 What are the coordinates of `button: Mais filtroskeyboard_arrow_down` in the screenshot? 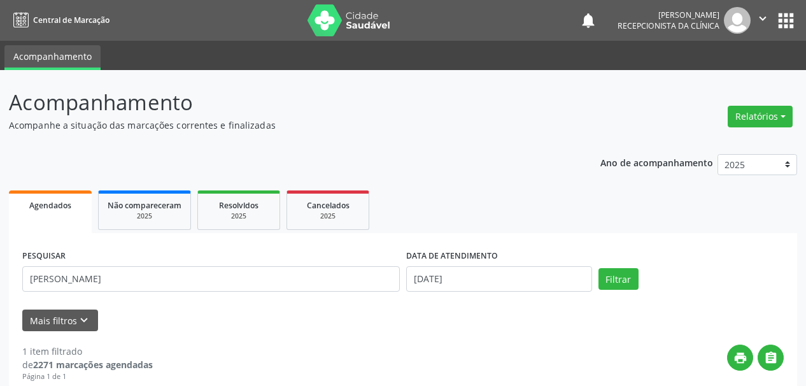 It's located at (60, 320).